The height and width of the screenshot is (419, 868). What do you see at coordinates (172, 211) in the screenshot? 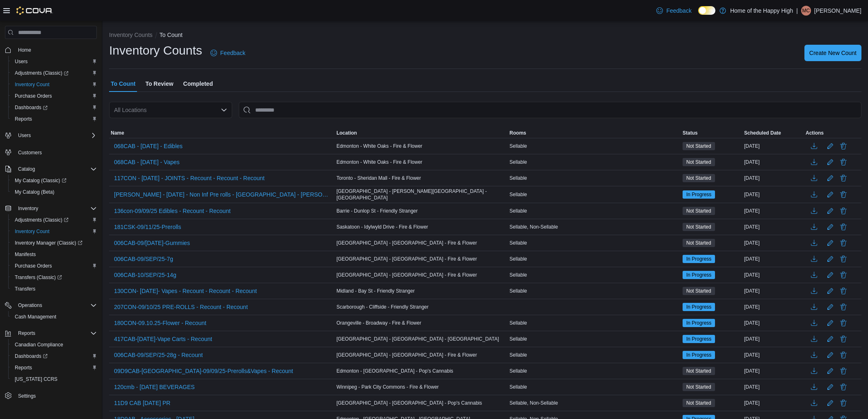
I see `button: 136con-09/09/25 Edibles - Recount - Recount` at bounding box center [172, 211].